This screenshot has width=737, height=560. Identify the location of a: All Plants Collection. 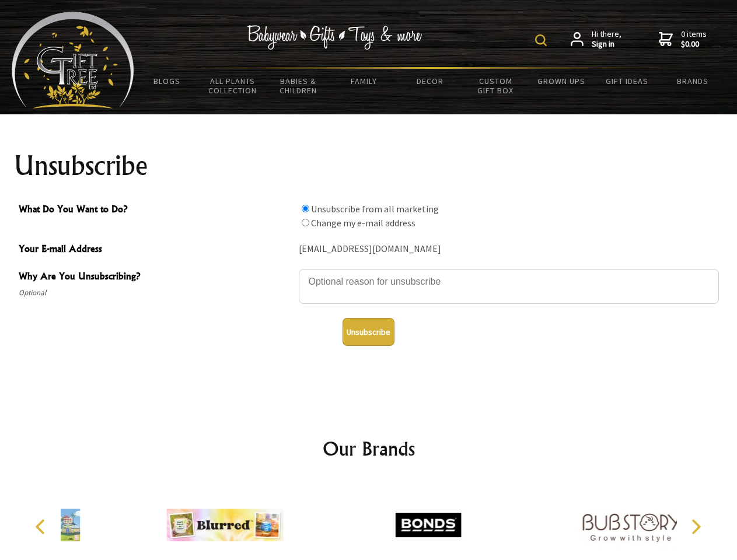
(232, 86).